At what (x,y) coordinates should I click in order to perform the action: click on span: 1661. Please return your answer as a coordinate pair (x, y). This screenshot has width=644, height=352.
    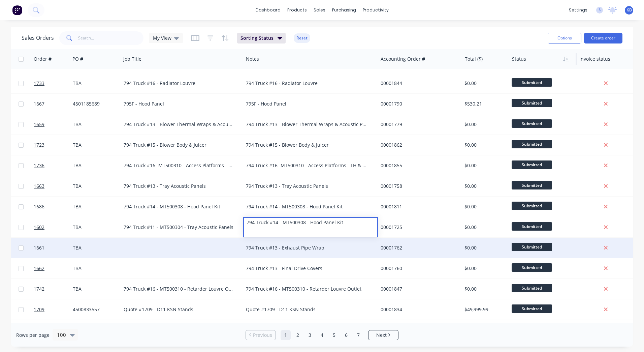
    Looking at the image, I should click on (39, 248).